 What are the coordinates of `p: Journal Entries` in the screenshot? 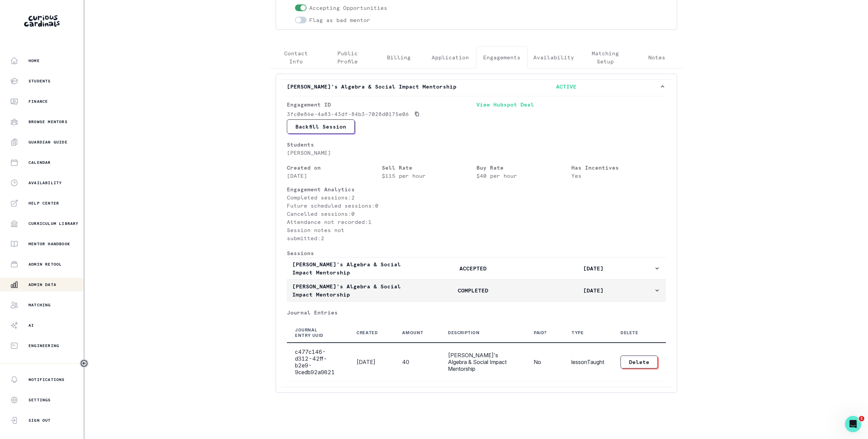 It's located at (477, 312).